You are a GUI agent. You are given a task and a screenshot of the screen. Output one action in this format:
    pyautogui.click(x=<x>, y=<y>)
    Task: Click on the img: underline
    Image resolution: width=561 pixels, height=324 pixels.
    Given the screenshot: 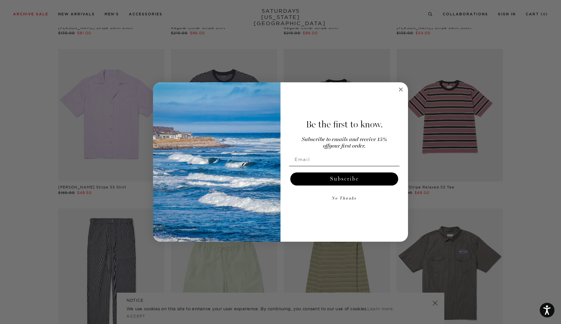 What is the action you would take?
    pyautogui.click(x=344, y=166)
    